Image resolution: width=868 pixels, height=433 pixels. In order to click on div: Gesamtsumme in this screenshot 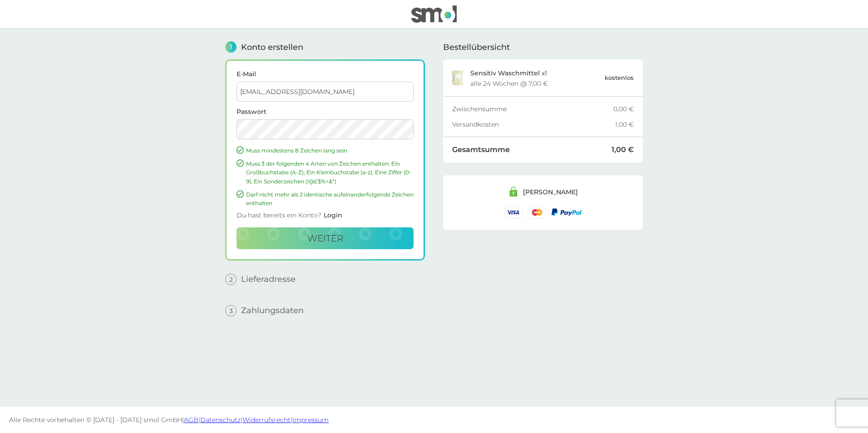, I will do `click(531, 150)`.